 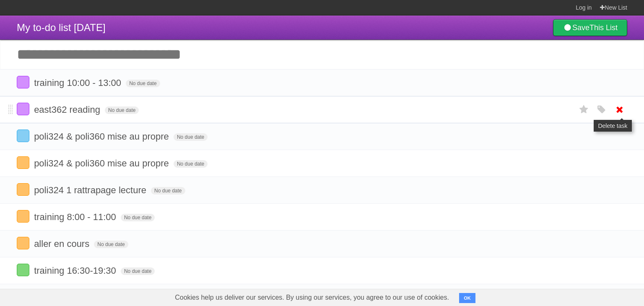 I want to click on label: Star task, so click(x=584, y=110).